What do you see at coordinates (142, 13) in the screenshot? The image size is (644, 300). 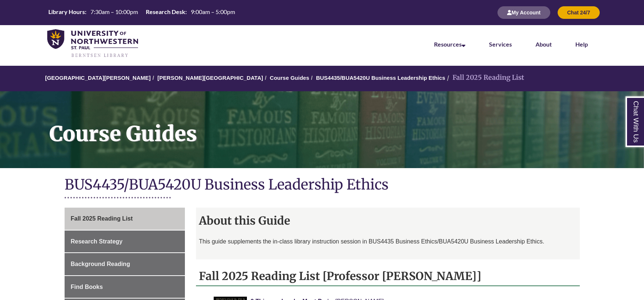 I see `a: Hours Today` at bounding box center [142, 13].